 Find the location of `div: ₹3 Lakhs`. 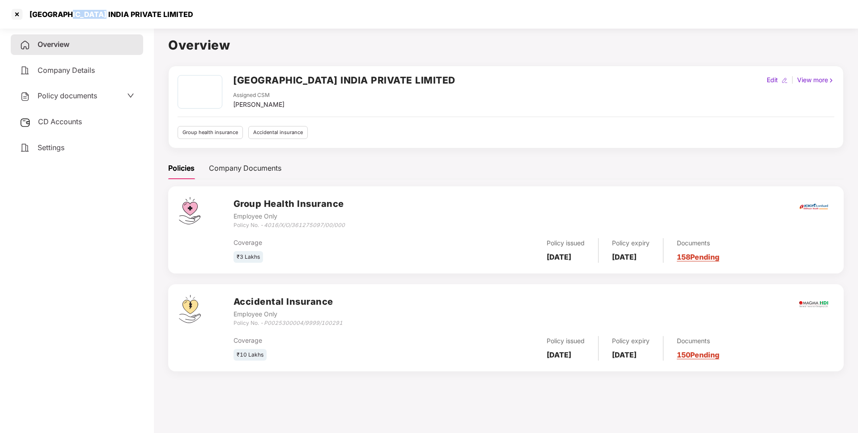

div: ₹3 Lakhs is located at coordinates (248, 257).